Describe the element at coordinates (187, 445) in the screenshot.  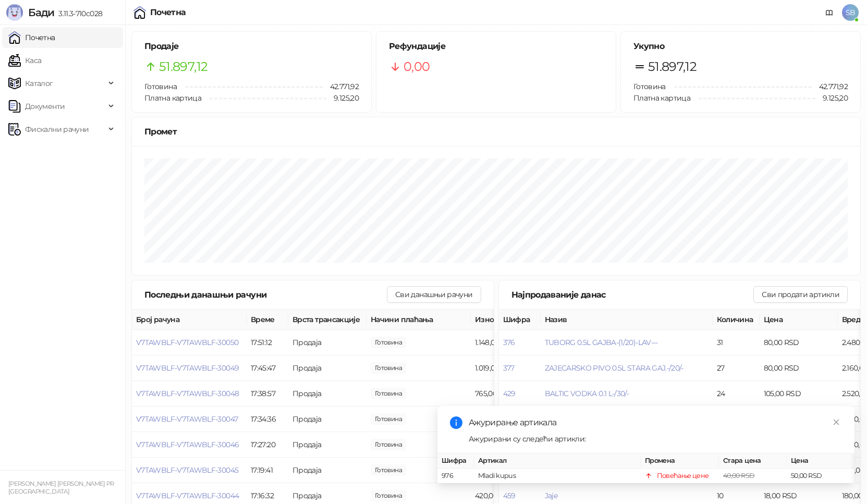
I see `button: V7TAWBLF-V7TAWBLF-30046` at that location.